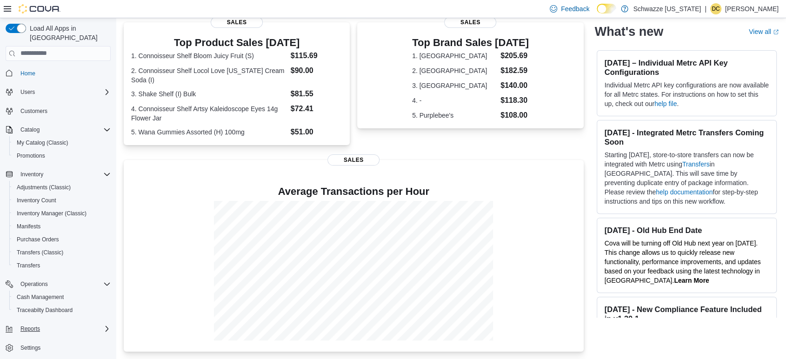 The image size is (786, 359). What do you see at coordinates (58, 347) in the screenshot?
I see `button: Settings` at bounding box center [58, 347].